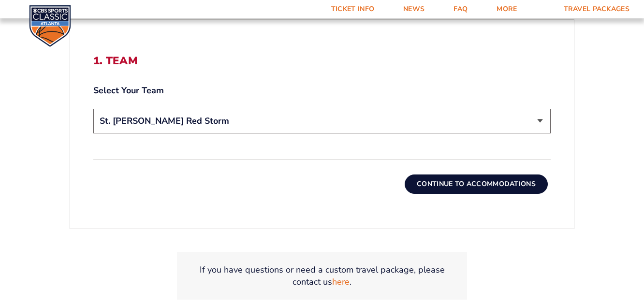  I want to click on img: CBS Sports Classic, so click(50, 25).